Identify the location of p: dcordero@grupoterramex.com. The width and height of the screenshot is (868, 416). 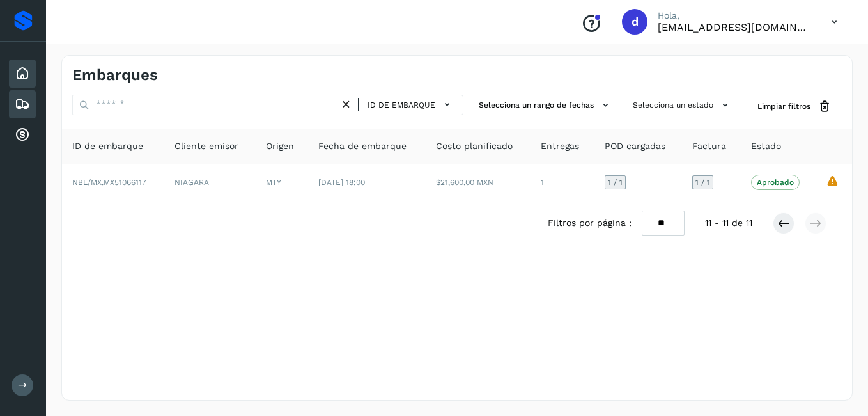
(735, 27).